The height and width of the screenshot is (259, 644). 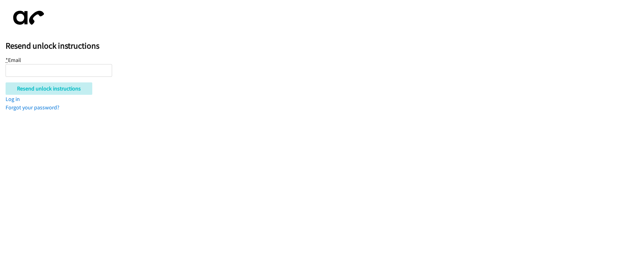 What do you see at coordinates (7, 60) in the screenshot?
I see `abbr: required` at bounding box center [7, 60].